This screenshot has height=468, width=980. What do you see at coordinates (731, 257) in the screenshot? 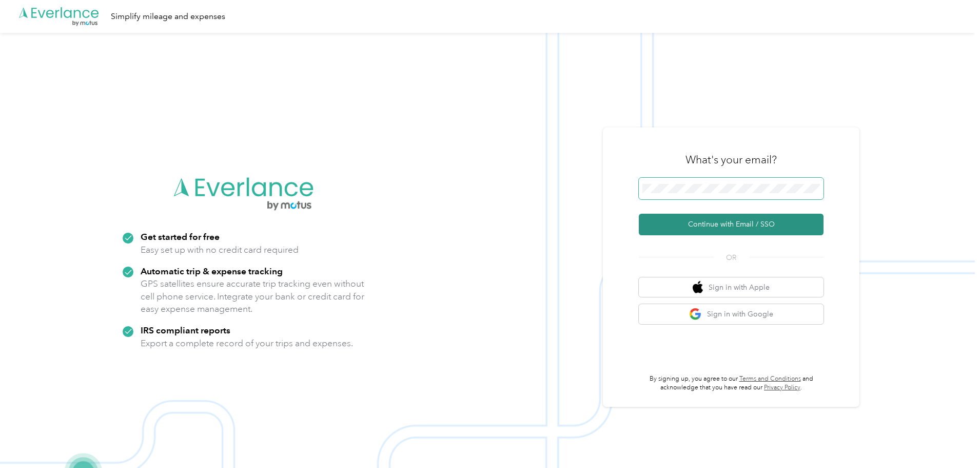
I see `span: OR` at bounding box center [731, 257].